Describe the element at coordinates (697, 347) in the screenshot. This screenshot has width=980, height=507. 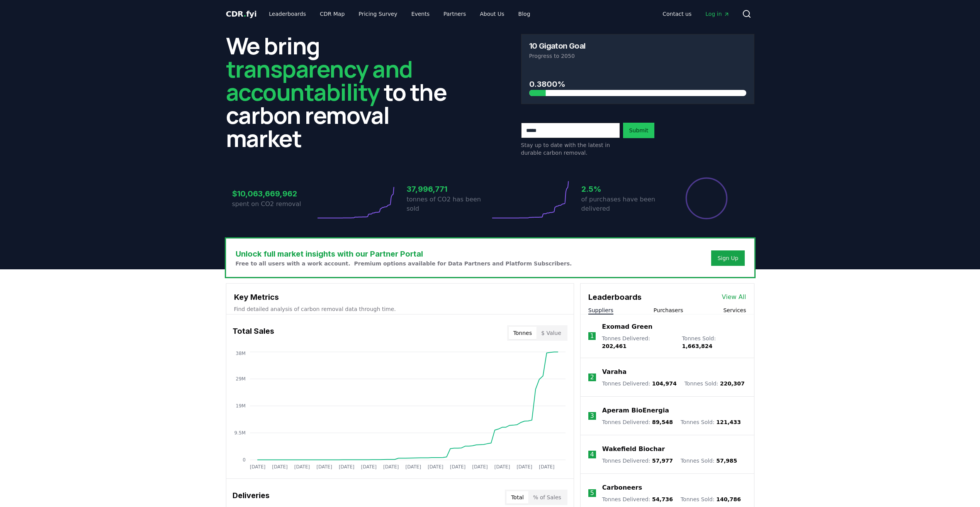
I see `span: 1,663,824` at that location.